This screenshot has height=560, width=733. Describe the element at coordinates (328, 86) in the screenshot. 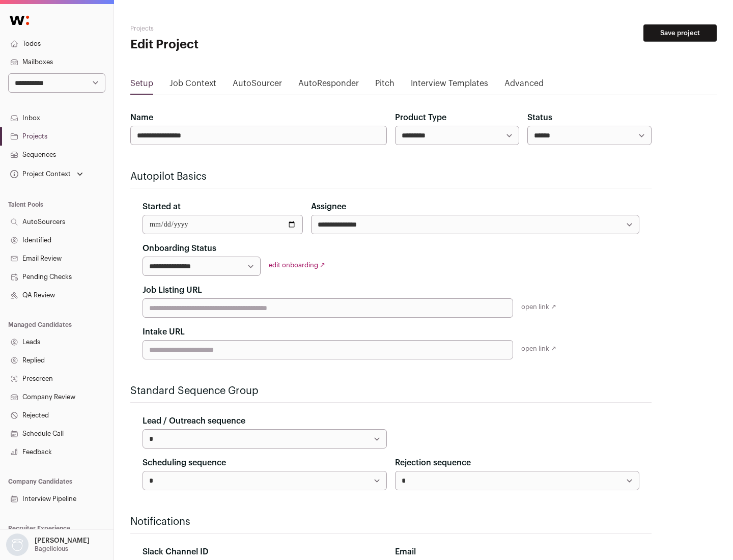

I see `a: AutoResponder` at that location.